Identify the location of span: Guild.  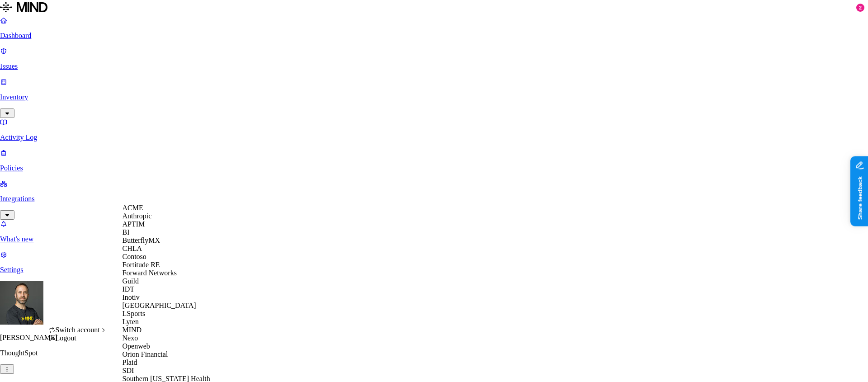
(131, 281).